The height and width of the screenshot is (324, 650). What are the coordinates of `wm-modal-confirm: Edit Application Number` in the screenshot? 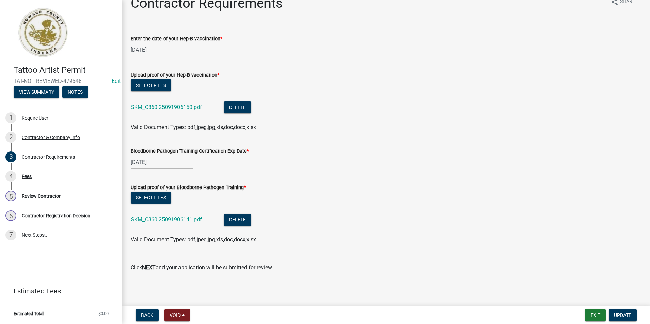 It's located at (116, 81).